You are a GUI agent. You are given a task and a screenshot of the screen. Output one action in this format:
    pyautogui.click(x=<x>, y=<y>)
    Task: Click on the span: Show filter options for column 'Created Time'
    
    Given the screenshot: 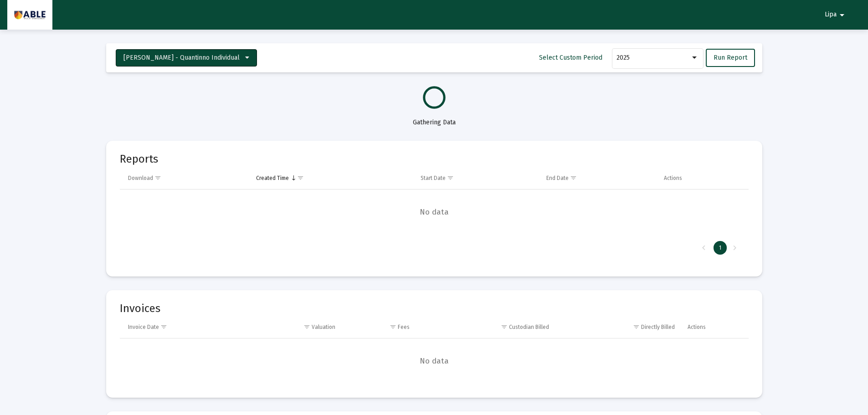 What is the action you would take?
    pyautogui.click(x=300, y=177)
    